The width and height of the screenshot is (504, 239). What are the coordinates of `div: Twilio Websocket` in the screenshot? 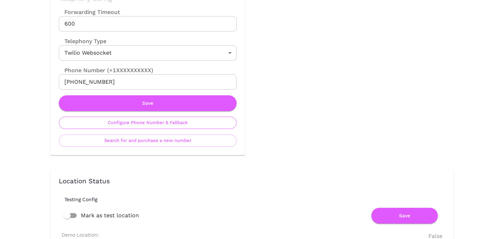 It's located at (148, 53).